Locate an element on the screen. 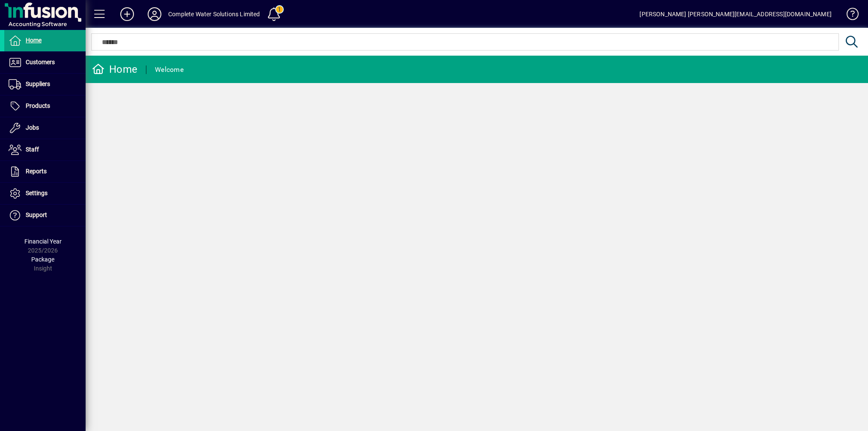 This screenshot has height=431, width=868. span: Home is located at coordinates (33, 40).